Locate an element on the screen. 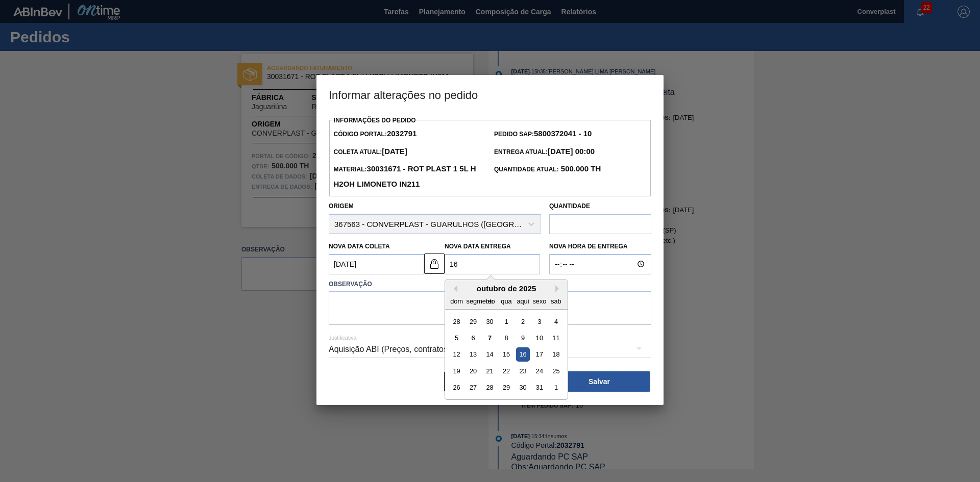  div: Escolha segunda-feira, 6 de outubro de 2025 is located at coordinates (474, 338).